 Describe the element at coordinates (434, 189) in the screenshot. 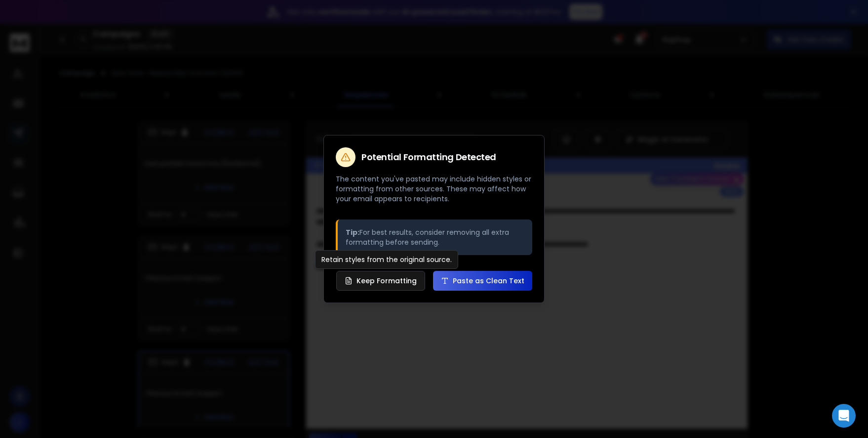

I see `p: The content you've pasted may include hidden styles or formatting from other sources. These may a...` at that location.